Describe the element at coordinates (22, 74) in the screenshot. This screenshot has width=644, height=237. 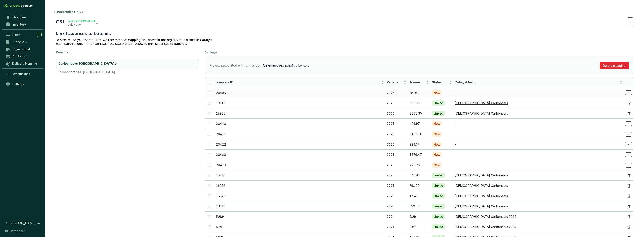
I see `span: Omnichannel` at that location.